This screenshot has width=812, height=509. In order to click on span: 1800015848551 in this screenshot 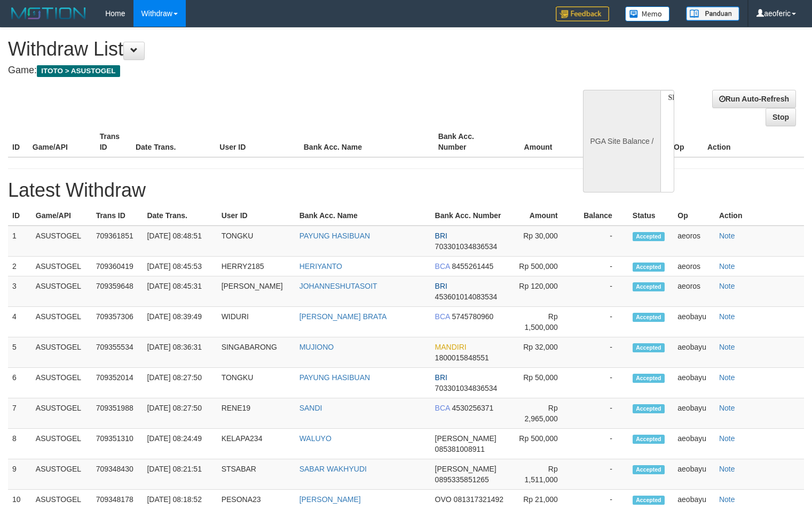, I will do `click(462, 358)`.